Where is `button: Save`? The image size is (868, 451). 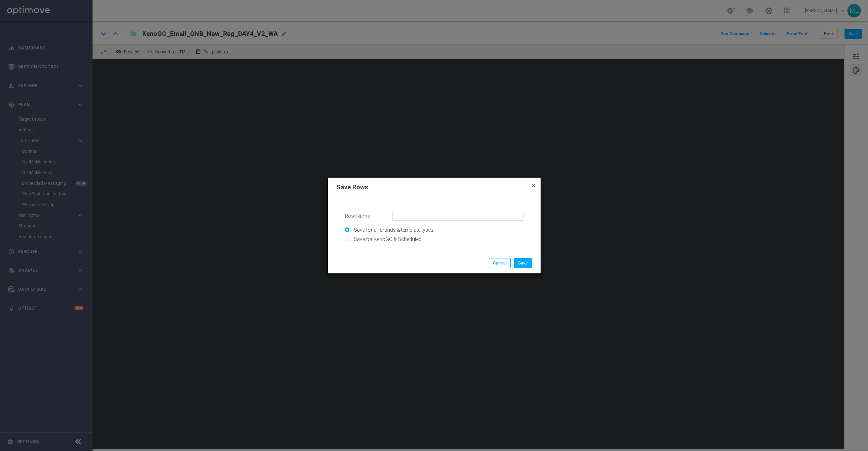
button: Save is located at coordinates (523, 263).